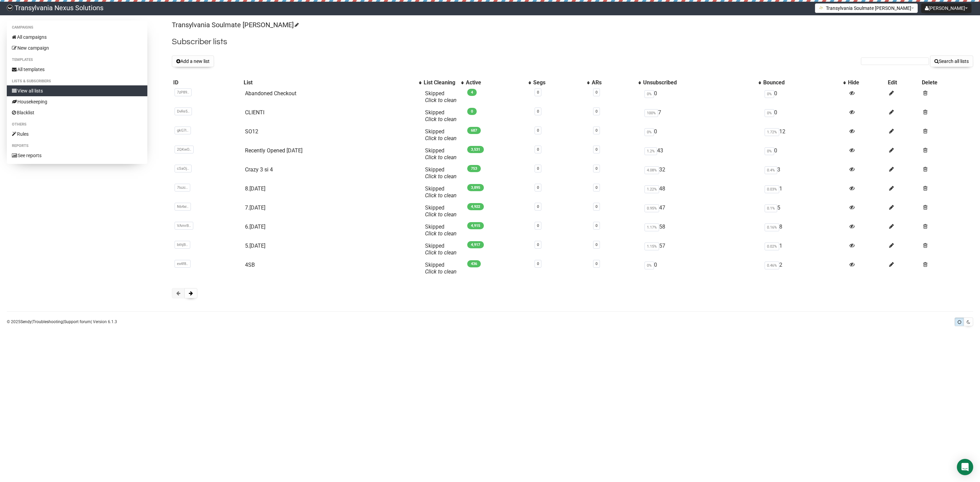 The image size is (980, 482). I want to click on li: Others, so click(77, 124).